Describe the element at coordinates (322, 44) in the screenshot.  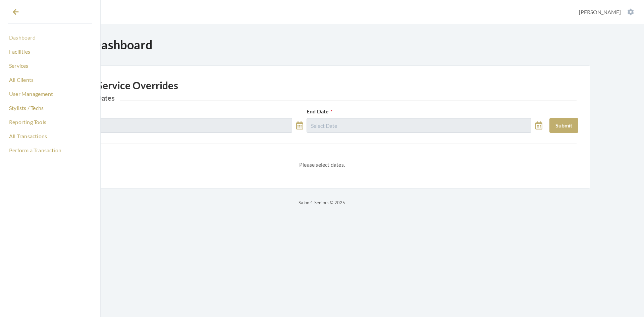
I see `h1: Admin Dashboard` at that location.